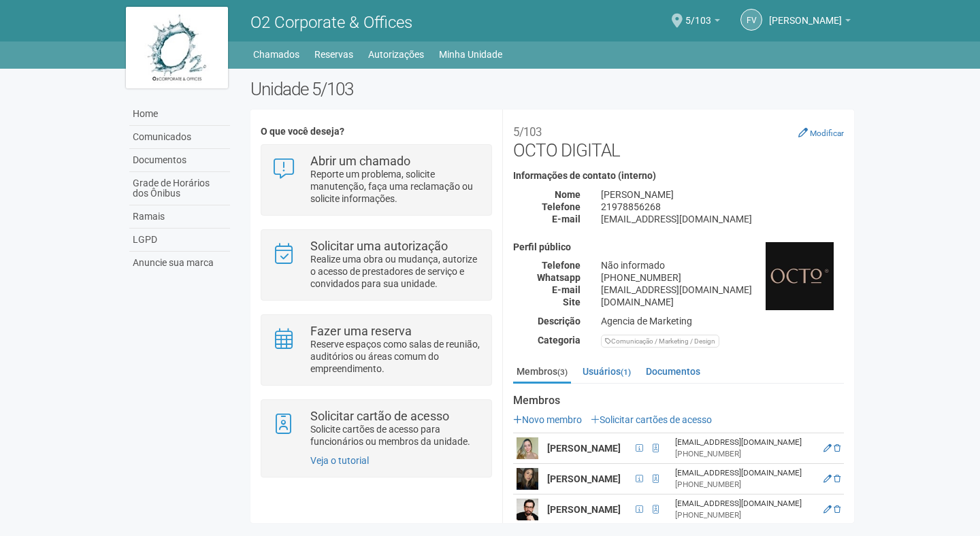  I want to click on div: 21978856268, so click(722, 207).